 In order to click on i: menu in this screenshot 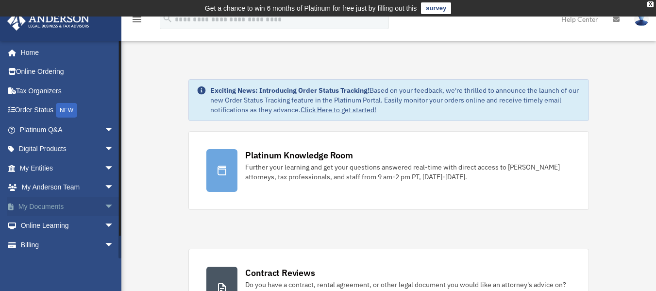, I will do `click(137, 19)`.